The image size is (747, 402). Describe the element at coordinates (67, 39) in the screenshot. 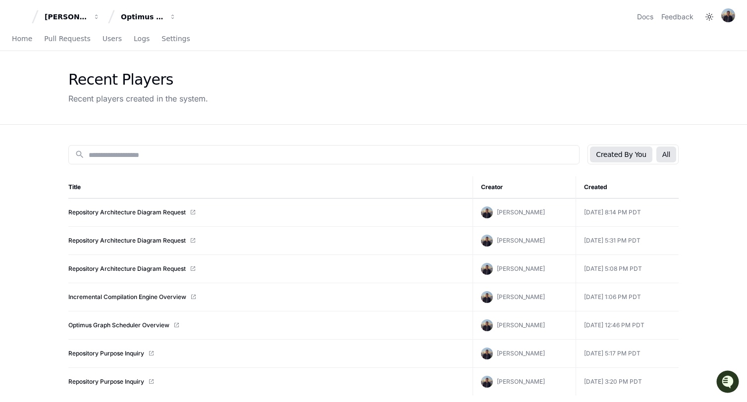

I see `span: Pull Requests` at that location.